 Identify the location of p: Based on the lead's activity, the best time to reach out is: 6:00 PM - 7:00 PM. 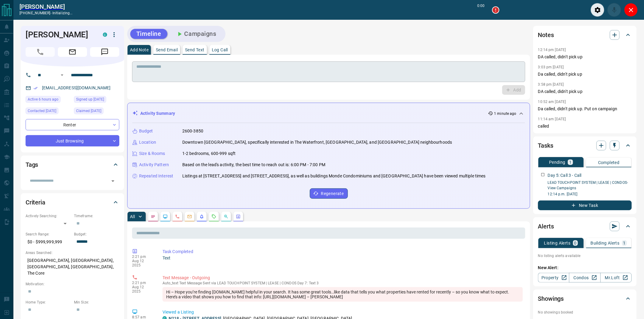
(254, 164).